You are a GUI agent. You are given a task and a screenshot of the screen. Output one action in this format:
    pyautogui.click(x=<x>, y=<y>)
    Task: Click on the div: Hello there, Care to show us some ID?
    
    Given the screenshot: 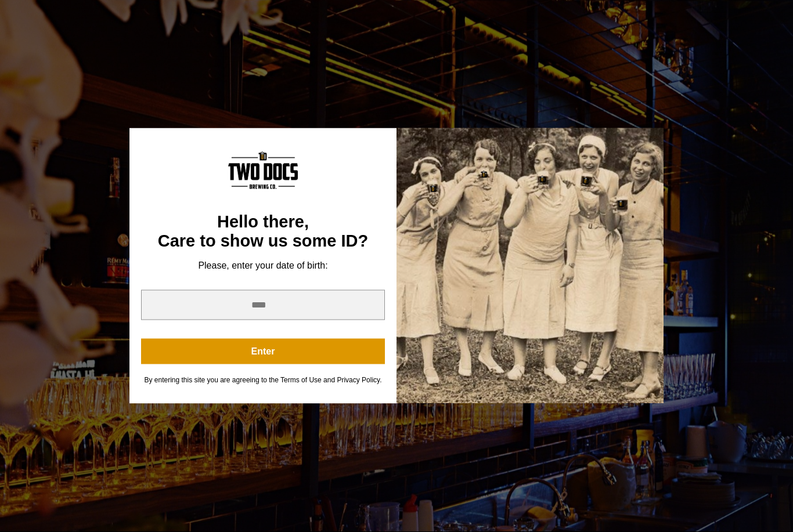 What is the action you would take?
    pyautogui.click(x=263, y=232)
    